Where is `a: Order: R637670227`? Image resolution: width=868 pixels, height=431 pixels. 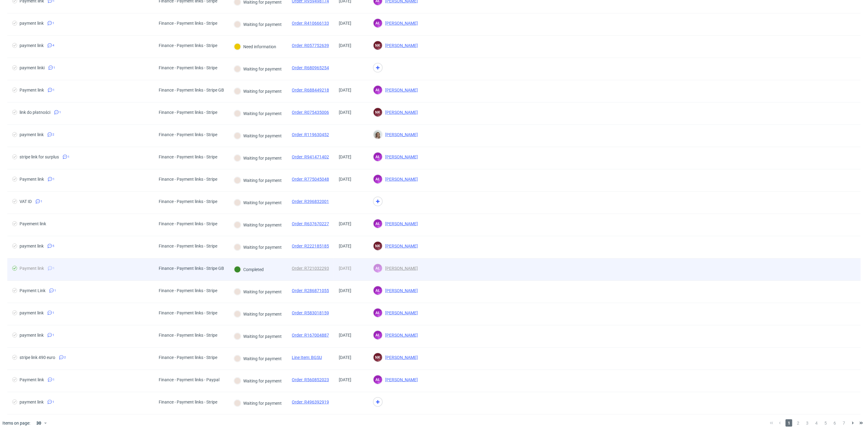 a: Order: R637670227 is located at coordinates (310, 224).